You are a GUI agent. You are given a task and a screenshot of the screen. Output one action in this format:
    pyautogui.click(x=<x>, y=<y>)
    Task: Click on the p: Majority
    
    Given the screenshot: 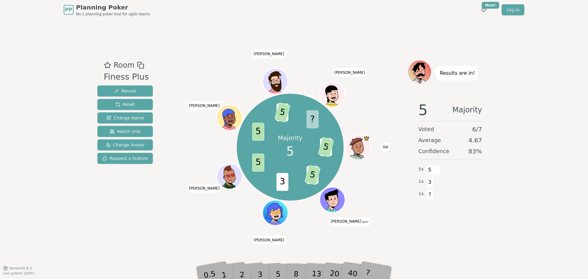 What is the action you would take?
    pyautogui.click(x=290, y=138)
    